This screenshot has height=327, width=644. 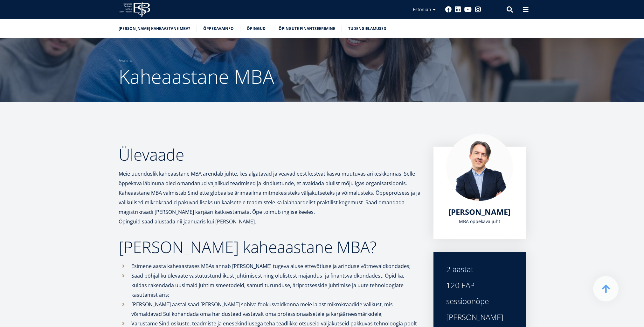 What do you see at coordinates (468, 10) in the screenshot?
I see `a: Youtube` at bounding box center [468, 10].